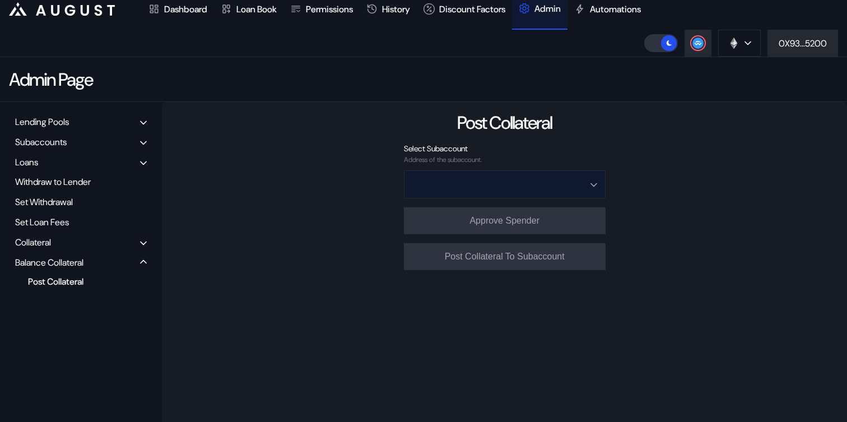 This screenshot has width=847, height=422. I want to click on div: Set Loan Fees, so click(81, 222).